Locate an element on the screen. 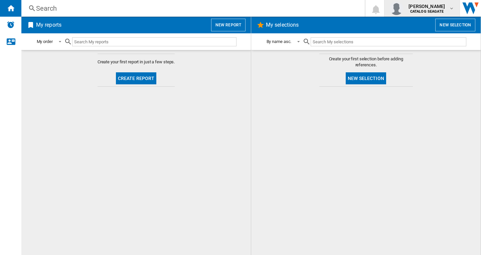  button: New report is located at coordinates (228, 25).